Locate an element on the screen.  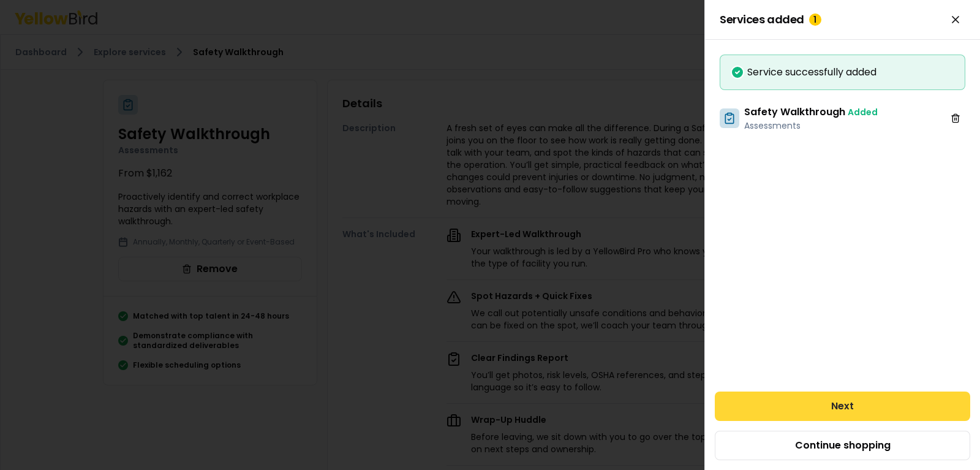
div: 1 is located at coordinates (815, 20).